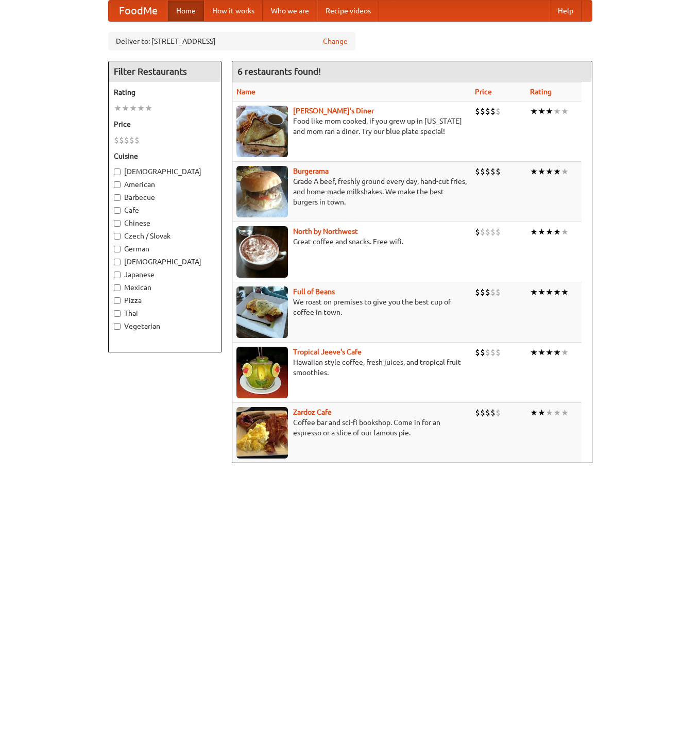 This screenshot has width=700, height=729. I want to click on img: zardoz.jpg, so click(262, 433).